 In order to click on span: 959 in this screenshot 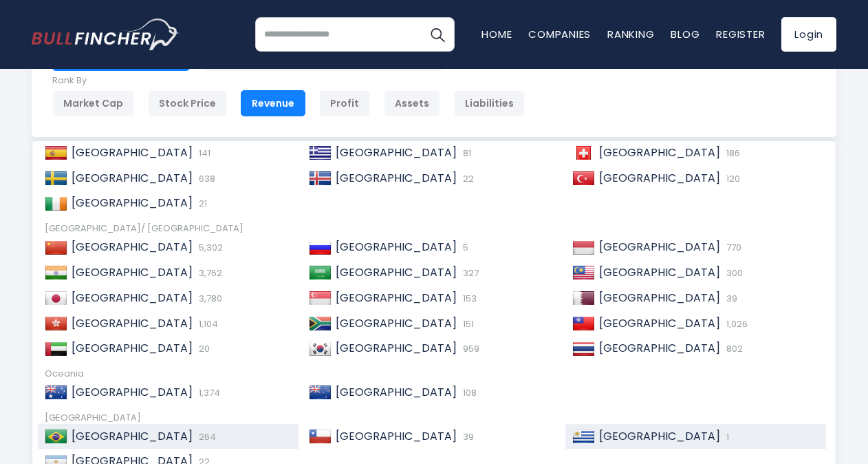, I will do `click(468, 348)`.